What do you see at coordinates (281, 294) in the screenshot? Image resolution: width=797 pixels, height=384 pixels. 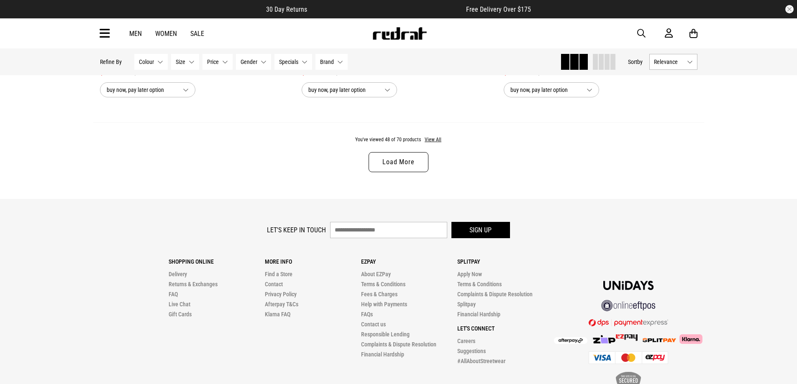 I see `a: Privacy Policy` at bounding box center [281, 294].